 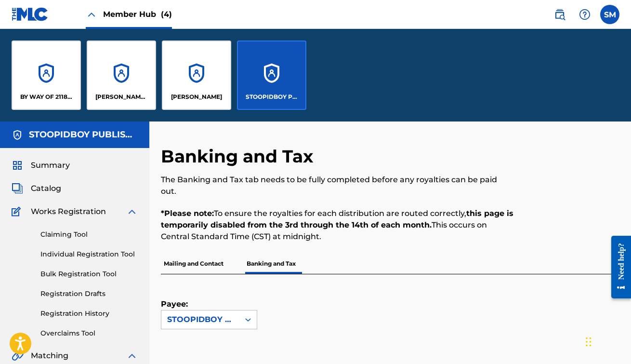 I want to click on span: Member Hub, so click(x=137, y=14).